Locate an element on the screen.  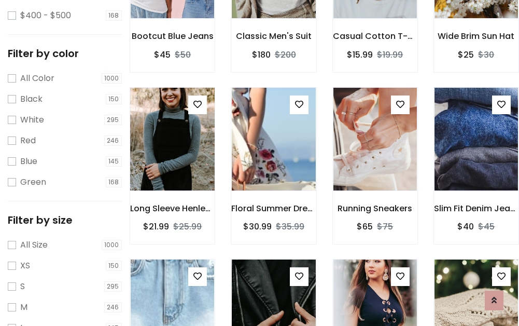
del: $30 is located at coordinates (486, 54).